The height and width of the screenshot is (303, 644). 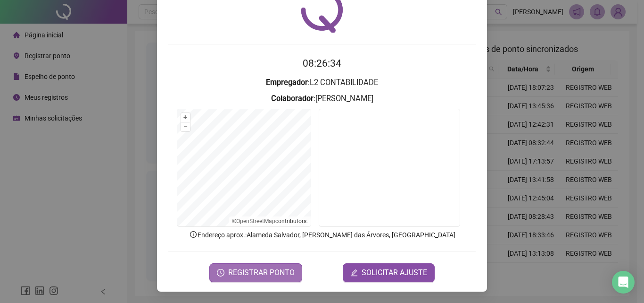 What do you see at coordinates (269, 221) in the screenshot?
I see `li: © contributors.` at bounding box center [269, 221].